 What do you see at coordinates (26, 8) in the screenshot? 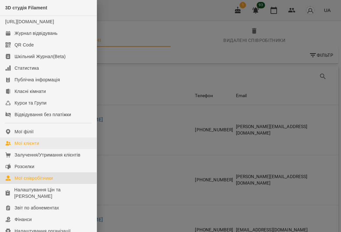
I see `span: 3D студія Filament` at bounding box center [26, 8].